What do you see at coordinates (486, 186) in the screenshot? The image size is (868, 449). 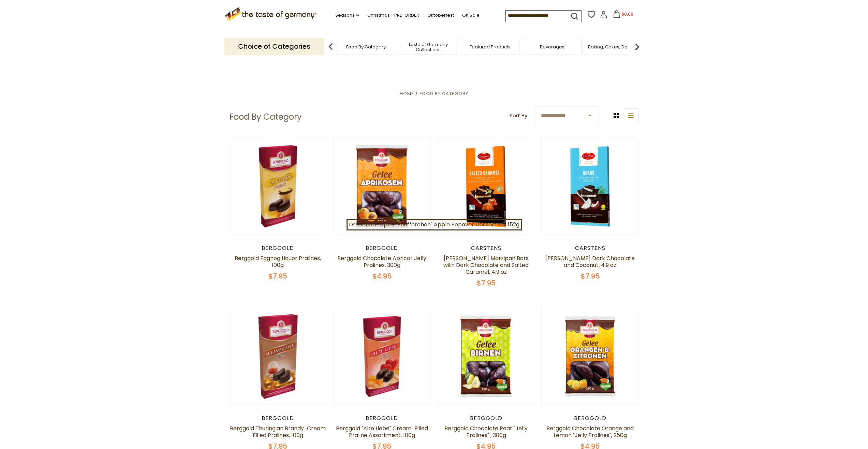 I see `img: Carstens Luebecker Marzipan Bars with Dark Chocolate and Salted Caramel, 4.9 oz` at bounding box center [486, 186].